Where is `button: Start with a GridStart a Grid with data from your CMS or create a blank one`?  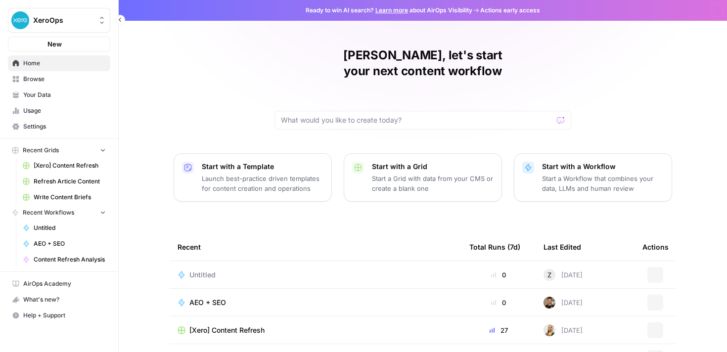
button: Start with a GridStart a Grid with data from your CMS or create a blank one is located at coordinates (423, 177).